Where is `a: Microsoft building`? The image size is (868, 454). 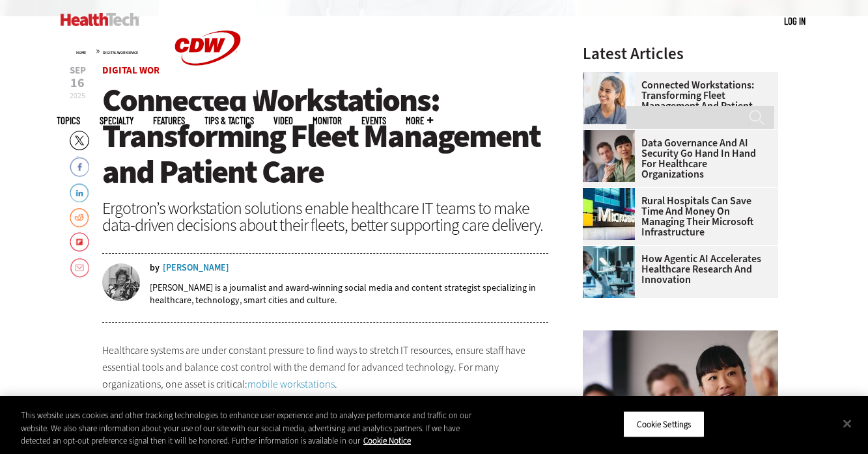 a: Microsoft building is located at coordinates (612, 193).